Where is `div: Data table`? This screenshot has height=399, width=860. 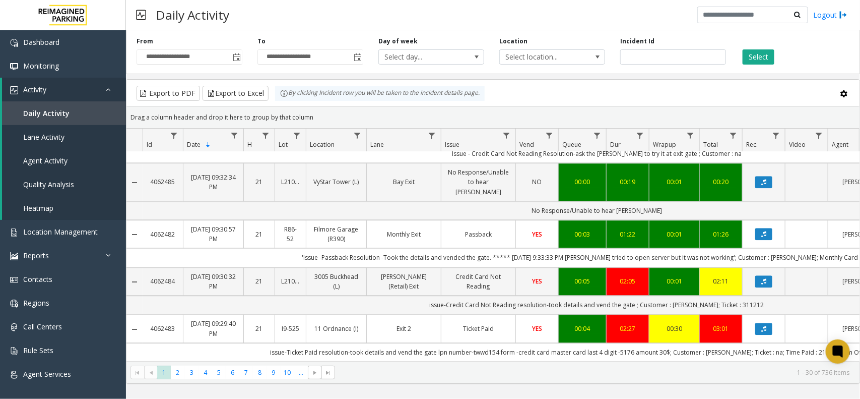 div: Data table is located at coordinates (493, 244).